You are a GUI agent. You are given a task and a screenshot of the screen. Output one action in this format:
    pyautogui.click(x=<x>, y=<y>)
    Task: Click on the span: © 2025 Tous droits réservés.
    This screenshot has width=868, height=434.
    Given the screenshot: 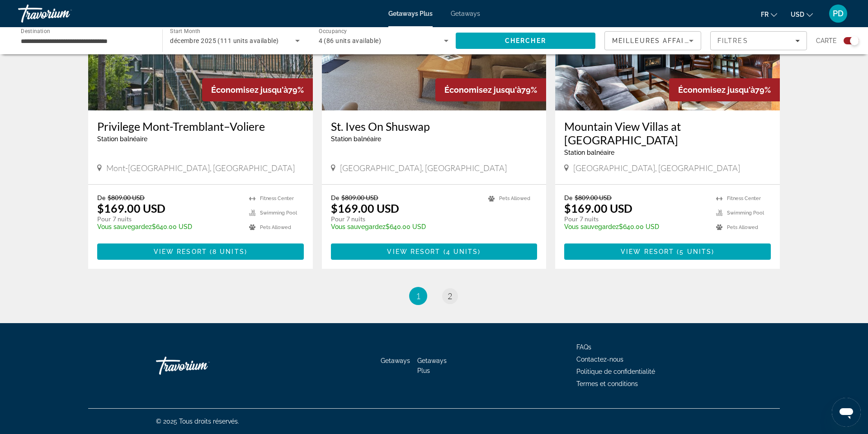 What is the action you would take?
    pyautogui.click(x=198, y=422)
    